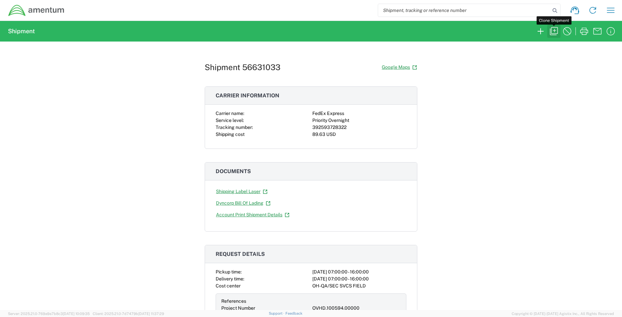  Describe the element at coordinates (229, 272) in the screenshot. I see `span: Pickup time:` at that location.